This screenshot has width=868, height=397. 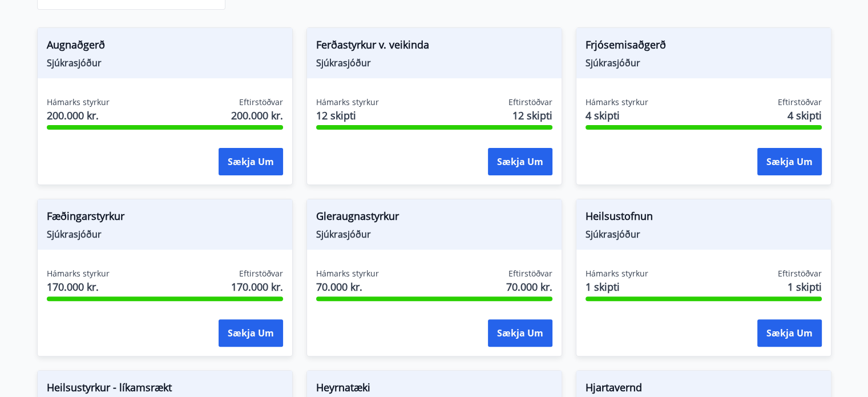 What do you see at coordinates (435, 218) in the screenshot?
I see `span: Gleraugnastyrkur` at bounding box center [435, 218].